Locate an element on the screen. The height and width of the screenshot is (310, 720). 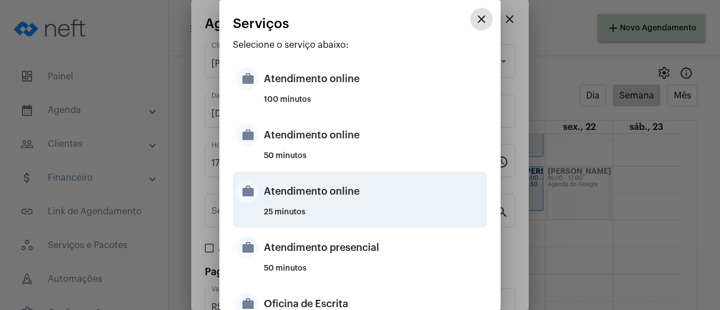
div: 100 minutos is located at coordinates (374, 104).